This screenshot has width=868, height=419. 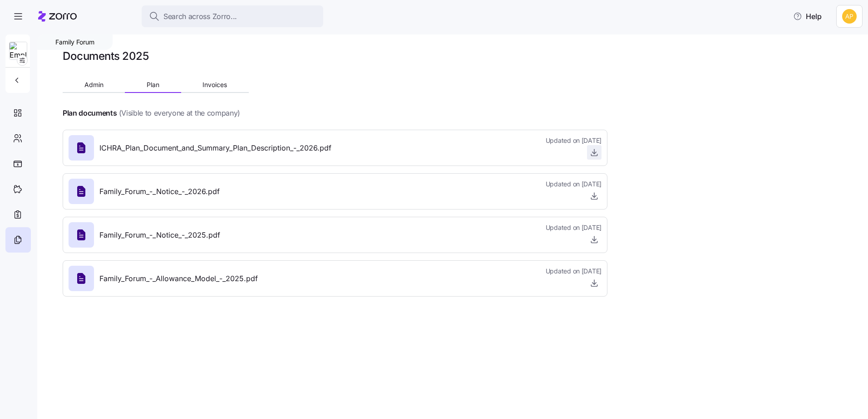 I want to click on button: Search across Zorro..., so click(x=233, y=17).